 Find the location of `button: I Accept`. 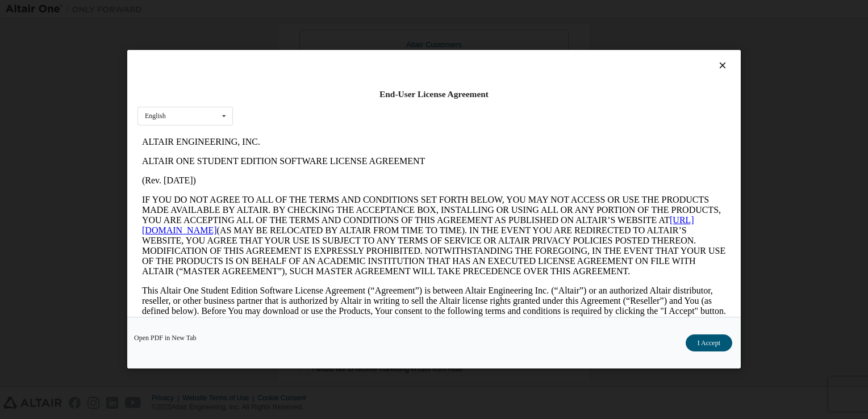

button: I Accept is located at coordinates (709, 343).